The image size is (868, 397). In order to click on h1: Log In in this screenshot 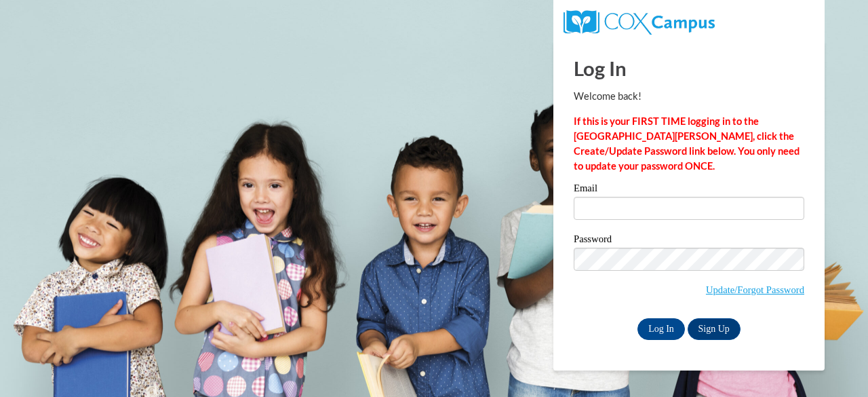, I will do `click(689, 68)`.